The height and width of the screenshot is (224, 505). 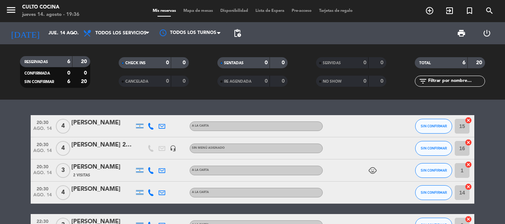 I want to click on i: turned_in_not, so click(x=470, y=11).